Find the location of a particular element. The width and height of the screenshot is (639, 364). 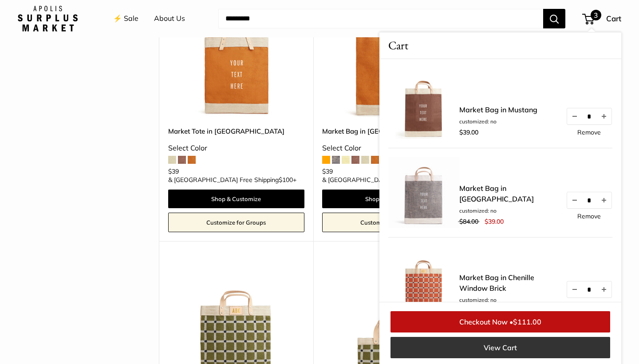

span: $100 is located at coordinates (286, 180).